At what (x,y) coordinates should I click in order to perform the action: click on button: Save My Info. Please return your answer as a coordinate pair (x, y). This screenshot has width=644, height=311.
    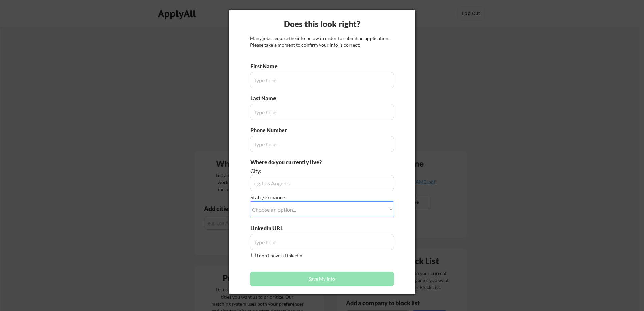
    Looking at the image, I should click on (322, 279).